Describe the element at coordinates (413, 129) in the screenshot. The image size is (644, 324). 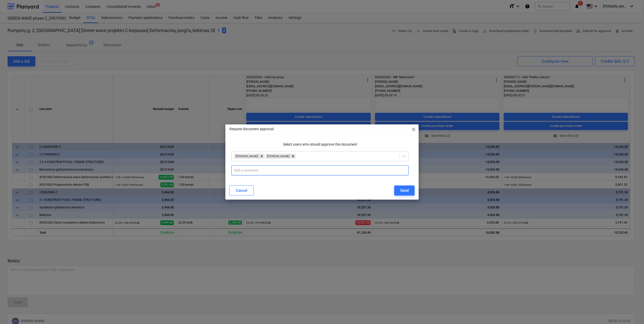
I see `span: close` at that location.